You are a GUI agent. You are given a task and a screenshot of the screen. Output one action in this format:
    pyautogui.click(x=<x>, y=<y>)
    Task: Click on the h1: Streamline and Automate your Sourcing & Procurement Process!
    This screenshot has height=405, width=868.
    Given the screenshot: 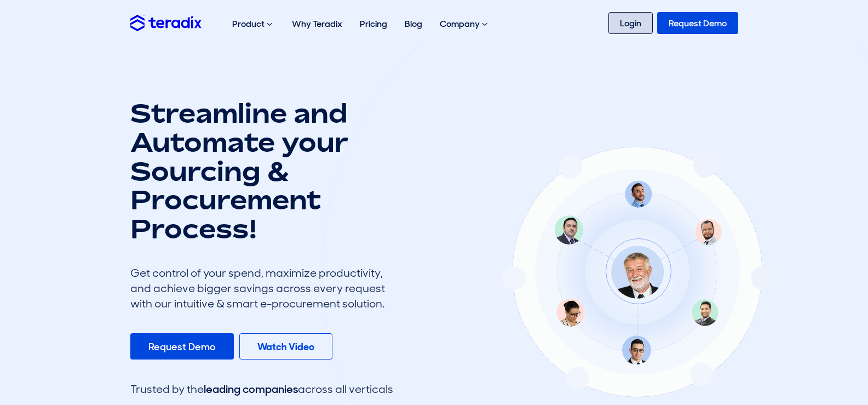 What is the action you would take?
    pyautogui.click(x=261, y=171)
    